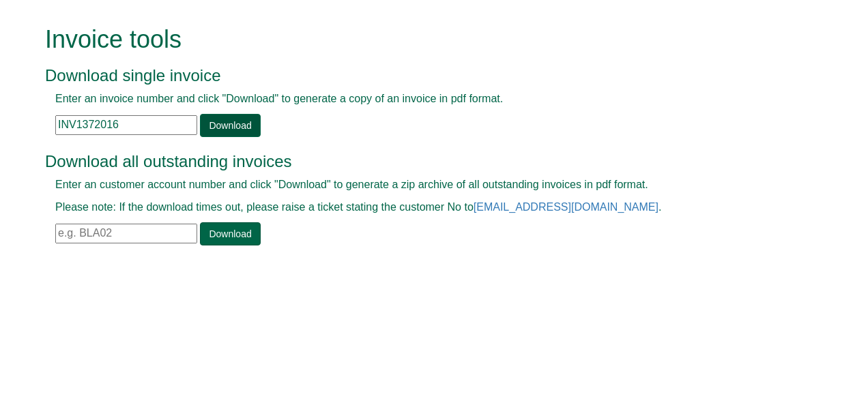  Describe the element at coordinates (418, 162) in the screenshot. I see `h3: Download all outstanding invoices` at that location.